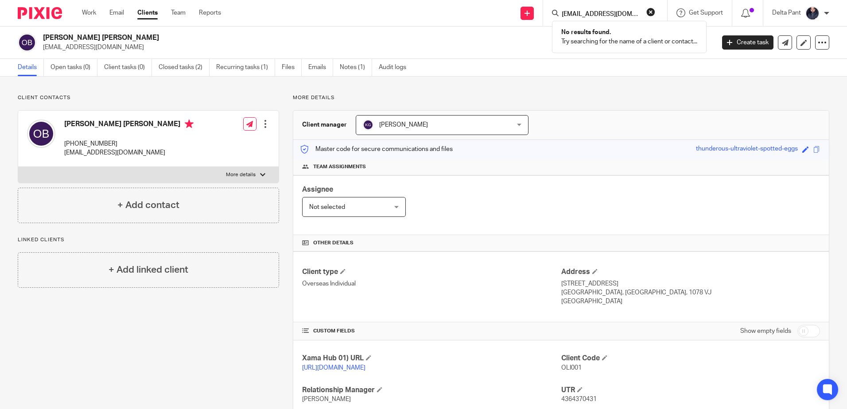 The height and width of the screenshot is (409, 847). I want to click on h4: Client Code, so click(691, 358).